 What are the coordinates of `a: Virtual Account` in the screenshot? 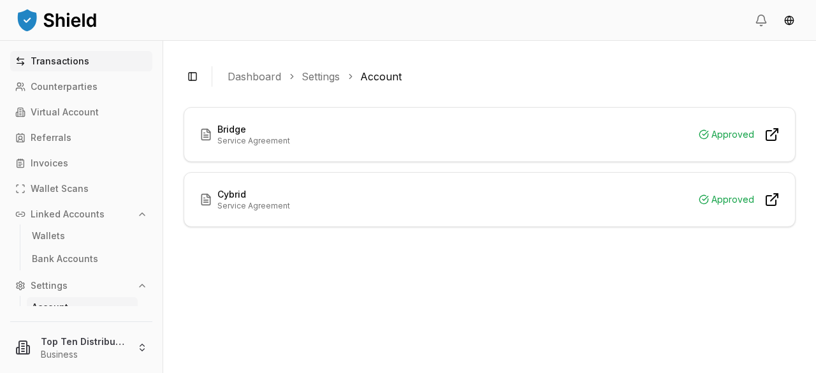 It's located at (81, 112).